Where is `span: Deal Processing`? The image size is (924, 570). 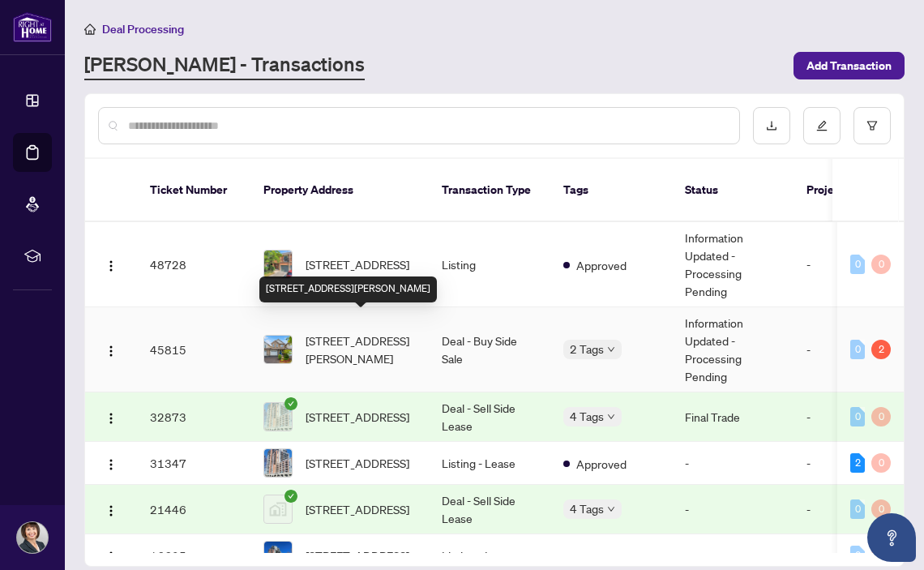
span: Deal Processing is located at coordinates (143, 30).